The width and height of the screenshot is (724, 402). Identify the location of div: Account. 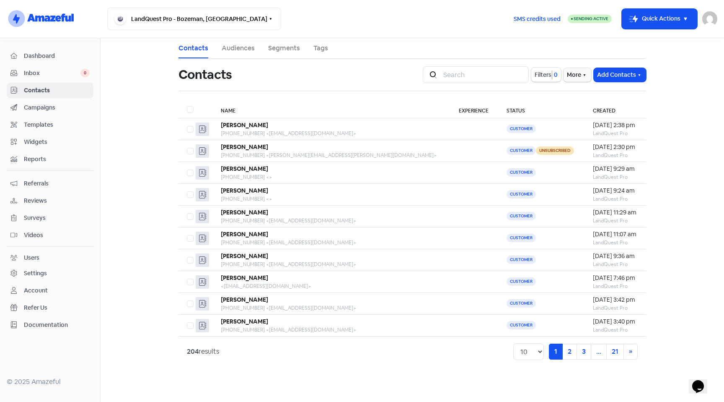
(36, 290).